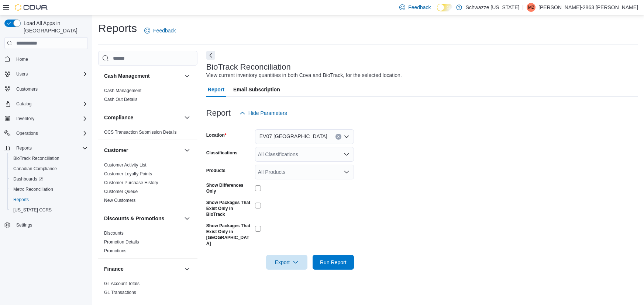  Describe the element at coordinates (531, 8) in the screenshot. I see `span: M2` at that location.